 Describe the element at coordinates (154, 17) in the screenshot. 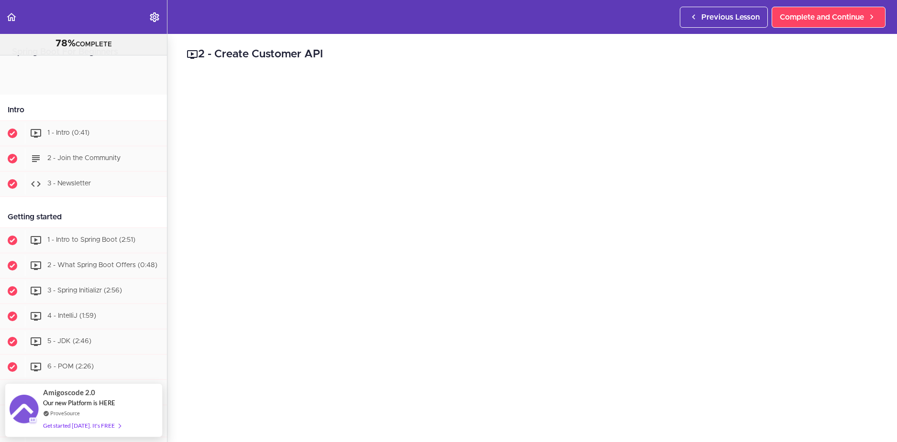

I see `svg: Settings Menu` at that location.